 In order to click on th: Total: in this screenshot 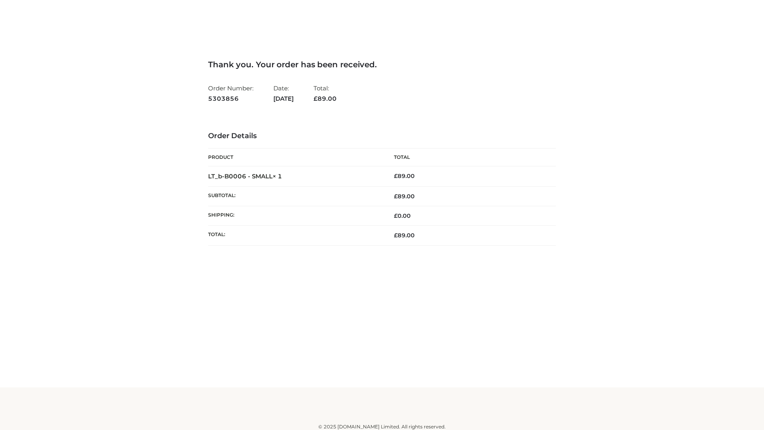, I will do `click(295, 235)`.